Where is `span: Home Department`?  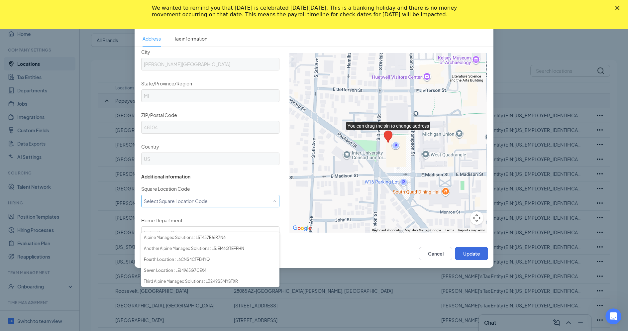 span: Home Department is located at coordinates (162, 220).